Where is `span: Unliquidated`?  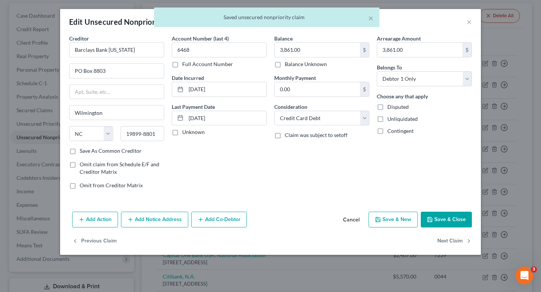
span: Unliquidated is located at coordinates (403, 119).